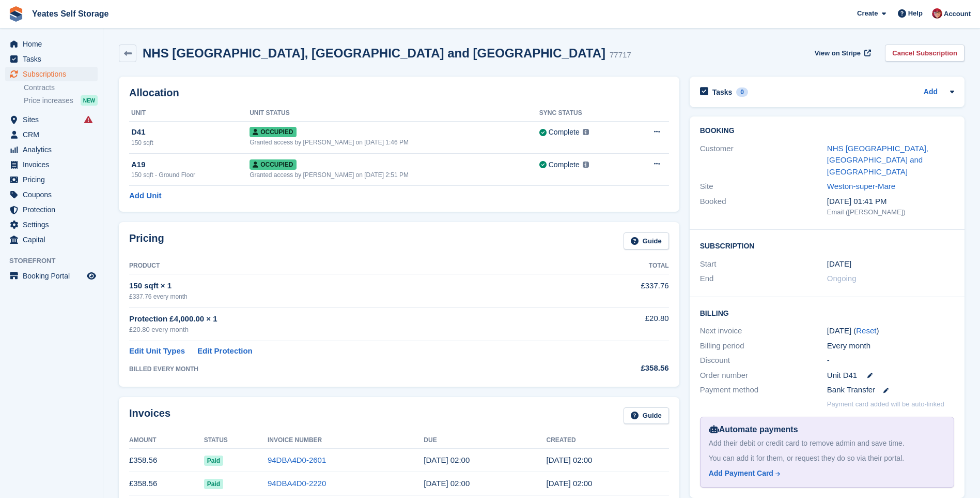 This screenshot has width=980, height=498. What do you see at coordinates (61, 87) in the screenshot?
I see `a: Contracts` at bounding box center [61, 87].